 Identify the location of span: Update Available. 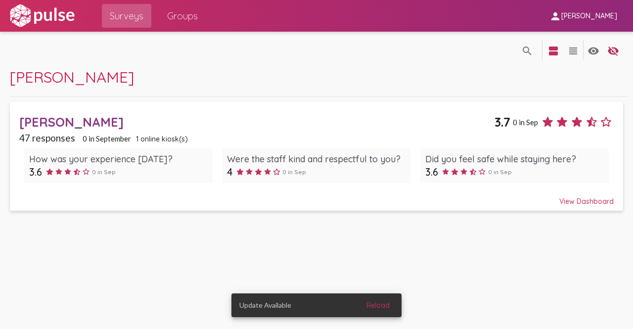
(265, 305).